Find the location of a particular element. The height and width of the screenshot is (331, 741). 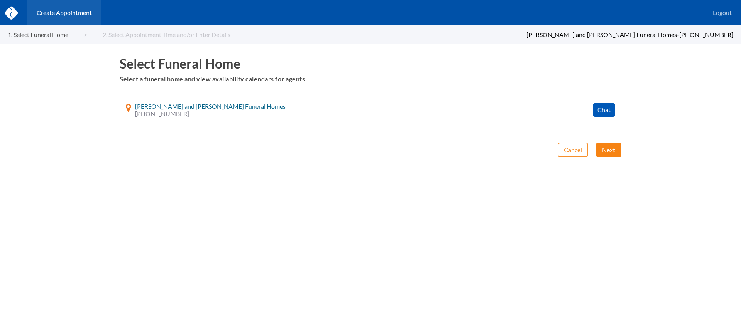

h1: Select Funeral Home is located at coordinates (370, 63).